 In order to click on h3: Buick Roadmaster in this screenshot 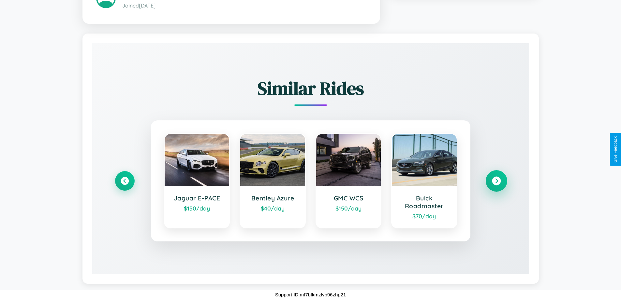, I will do `click(424, 202)`.